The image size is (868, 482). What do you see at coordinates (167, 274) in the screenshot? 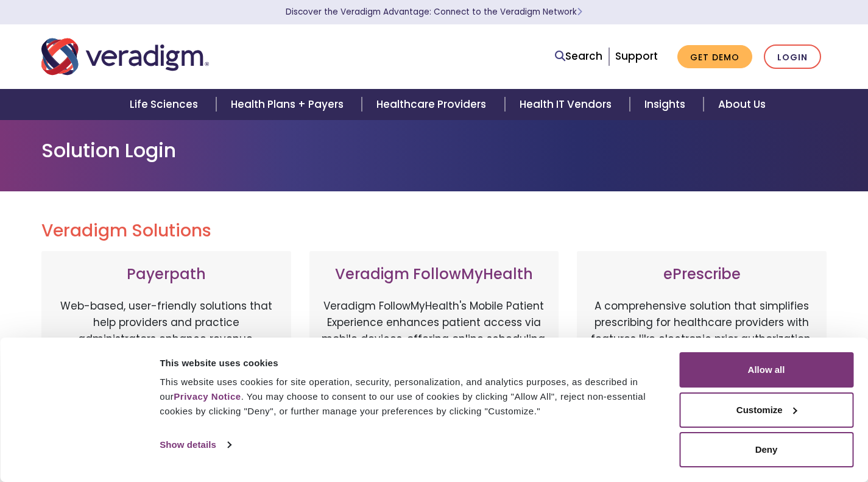
I see `h3: Payerpath` at bounding box center [167, 274].